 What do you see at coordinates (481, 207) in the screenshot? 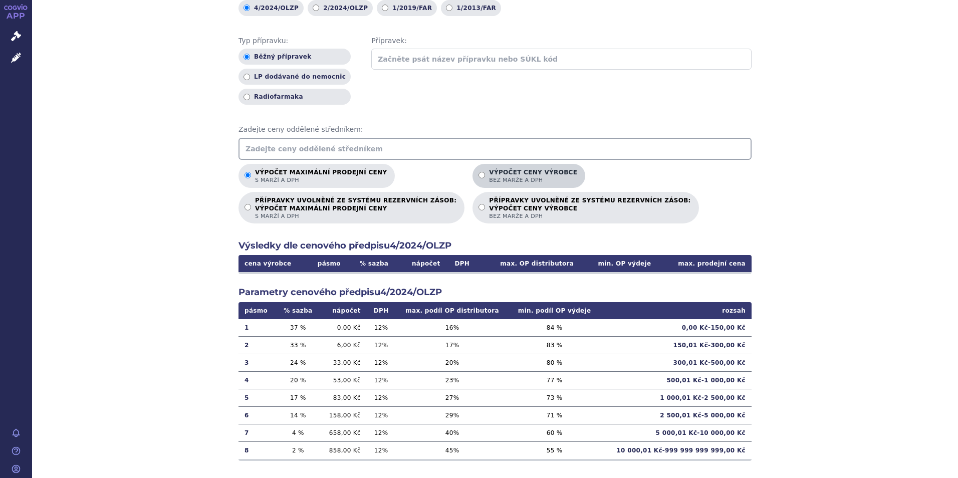
I see `input: PŘÍPRAVKY UVOLNĚNÉ ZE SYSTÉMU REZERVNÍCH ZÁSOB:VÝPOČET CENY VÝROBCEbez marže a DPH` at bounding box center [481, 207].